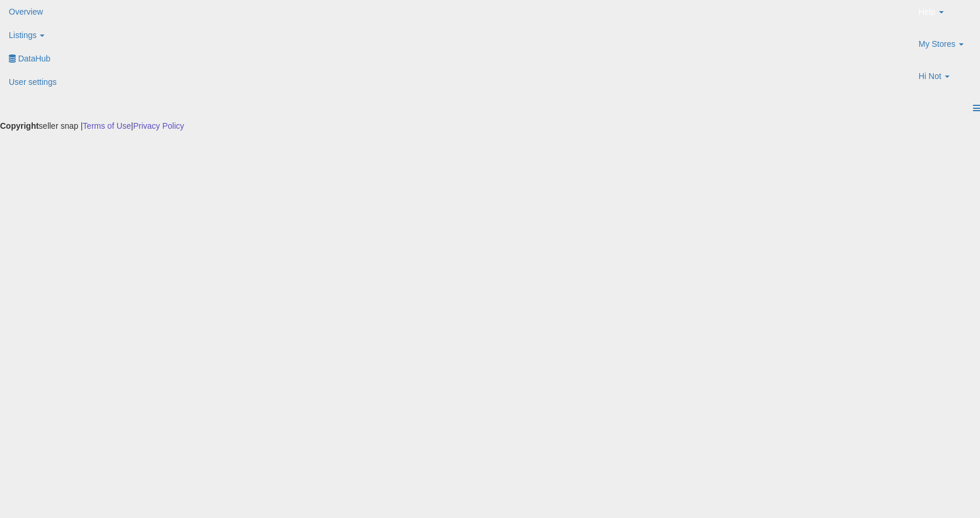  What do you see at coordinates (26, 11) in the screenshot?
I see `span: Overview` at bounding box center [26, 11].